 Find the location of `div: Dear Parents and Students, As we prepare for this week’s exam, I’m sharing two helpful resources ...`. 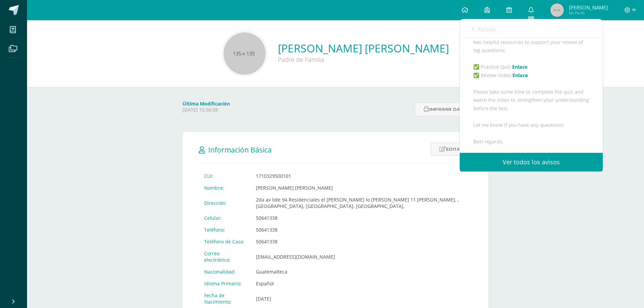

div: Dear Parents and Students, As we prepare for this week’s exam, I’m sharing two helpful resources ... is located at coordinates (531, 104).